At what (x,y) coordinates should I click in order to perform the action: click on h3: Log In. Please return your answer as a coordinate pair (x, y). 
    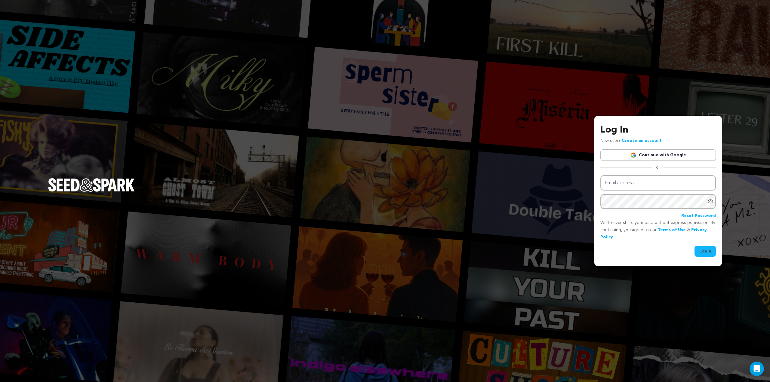
    Looking at the image, I should click on (658, 130).